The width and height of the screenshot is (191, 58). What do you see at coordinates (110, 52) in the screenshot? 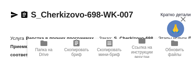
I see `span: Скопировать мини-бриф` at bounding box center [110, 52].